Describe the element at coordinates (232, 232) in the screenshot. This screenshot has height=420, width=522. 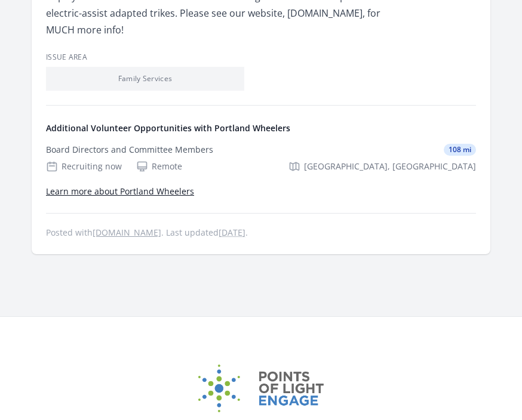
I see `abbr: Thu, Sep 11, 2025 11:24 AM` at that location.